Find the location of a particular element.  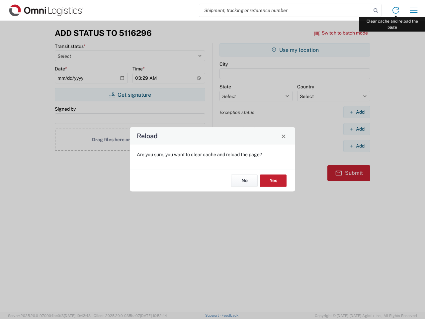

h4: Reload is located at coordinates (147, 136).